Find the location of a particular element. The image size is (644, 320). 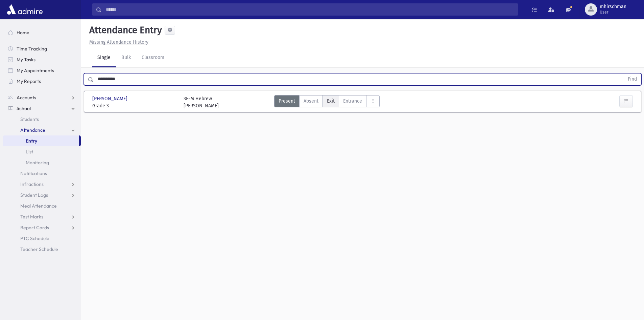

a: My Reports is located at coordinates (41, 82).